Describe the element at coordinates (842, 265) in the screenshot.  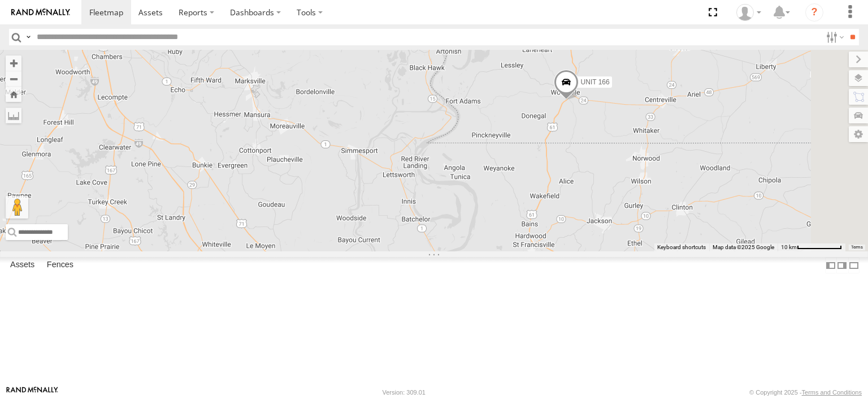
I see `label: Dock Summary Table to the Right` at that location.